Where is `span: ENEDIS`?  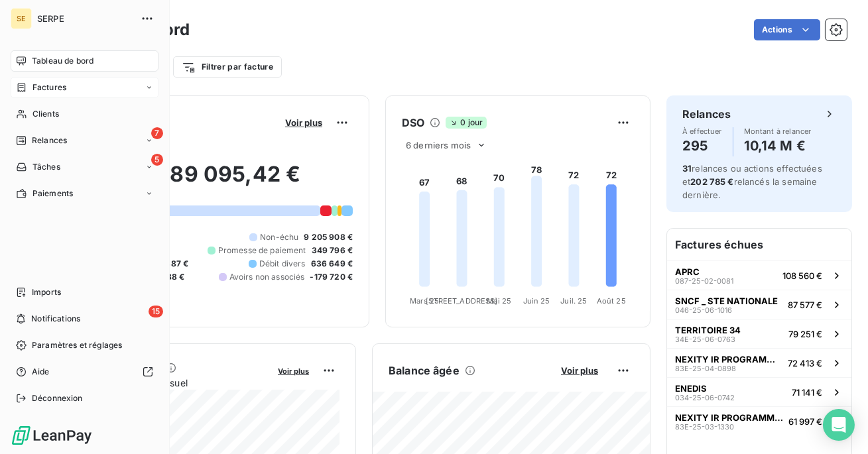
span: ENEDIS is located at coordinates (691, 388).